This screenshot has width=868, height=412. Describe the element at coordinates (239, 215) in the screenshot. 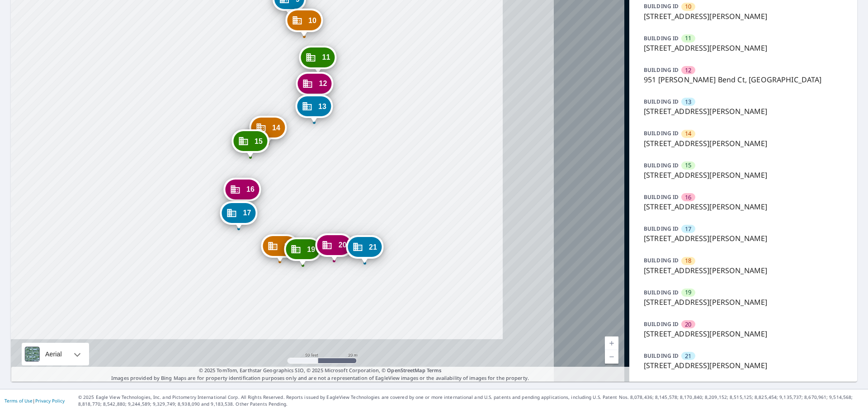

I see `div: Dropped pin, building 17, Commercial property, 971 Hanna Bend Ct Manchester, MO 63021` at that location.